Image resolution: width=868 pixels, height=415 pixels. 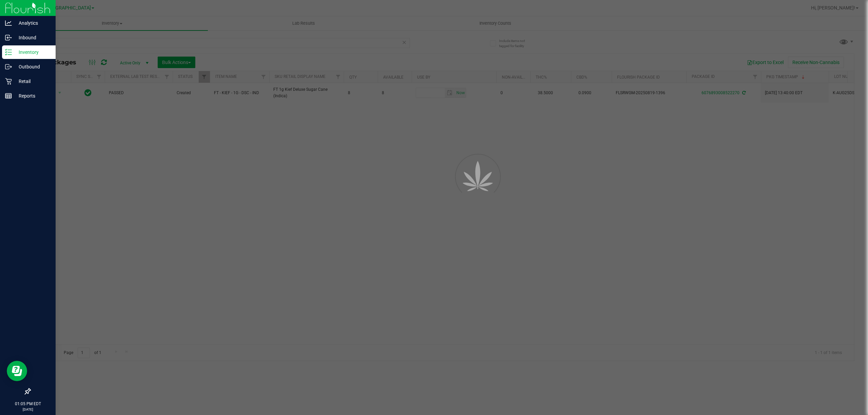 What do you see at coordinates (9, 38) in the screenshot?
I see `inline-svg: Inbound` at bounding box center [9, 38].